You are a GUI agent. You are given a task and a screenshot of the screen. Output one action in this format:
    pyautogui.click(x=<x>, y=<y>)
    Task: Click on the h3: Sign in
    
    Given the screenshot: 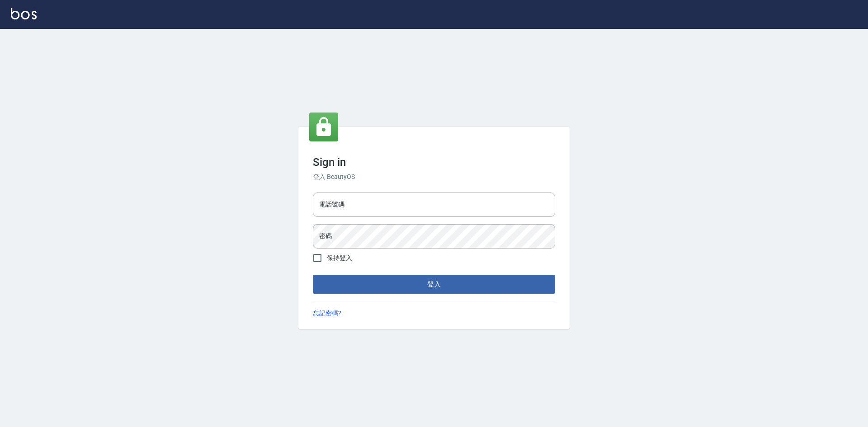 What is the action you would take?
    pyautogui.click(x=434, y=162)
    